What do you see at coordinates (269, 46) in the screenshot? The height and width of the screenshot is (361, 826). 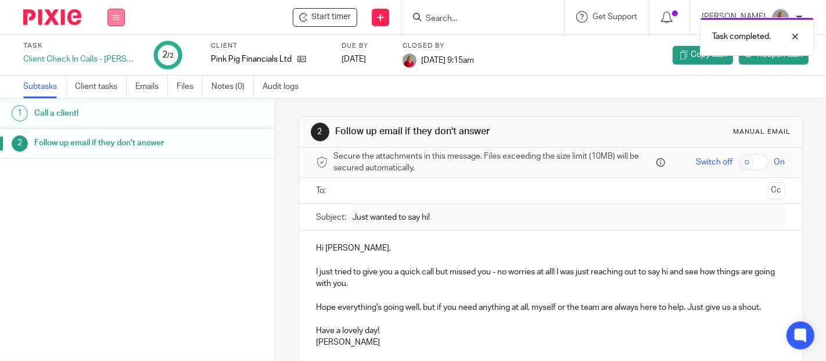 I see `label: Client` at bounding box center [269, 46].